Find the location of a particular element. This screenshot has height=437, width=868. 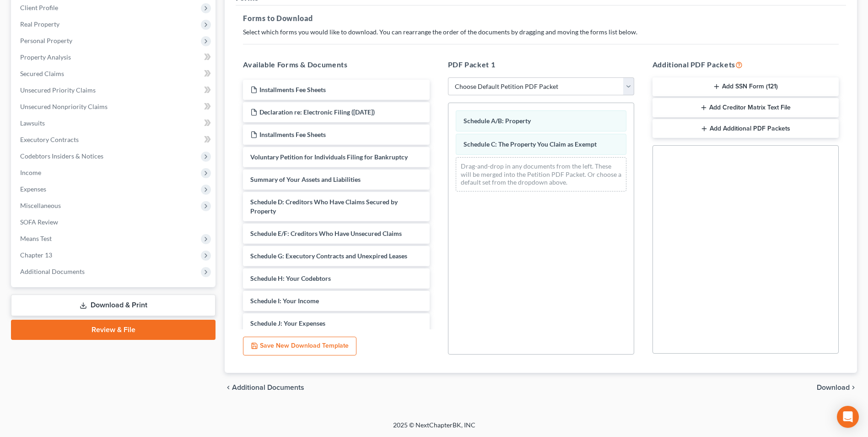

a: Executory Contracts is located at coordinates (114, 140).